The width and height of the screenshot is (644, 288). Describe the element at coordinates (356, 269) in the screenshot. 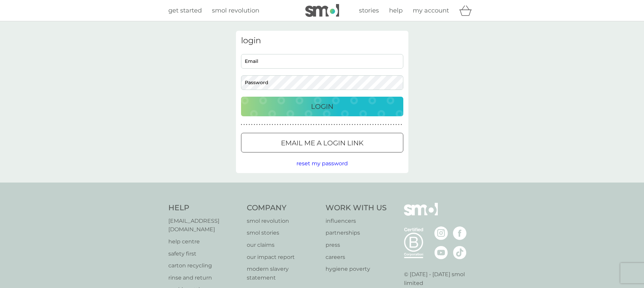

I see `p: hygiene poverty` at that location.